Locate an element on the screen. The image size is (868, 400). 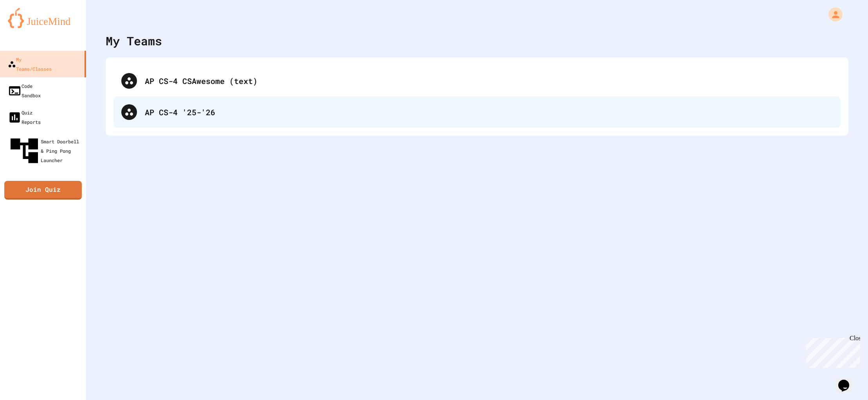
div: My Teams is located at coordinates (134, 41).